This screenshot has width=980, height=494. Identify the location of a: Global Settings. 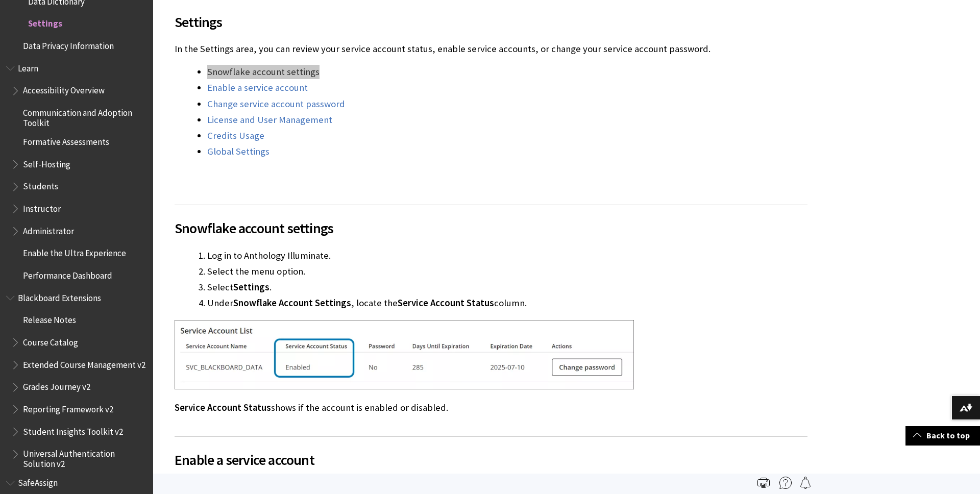
(238, 152).